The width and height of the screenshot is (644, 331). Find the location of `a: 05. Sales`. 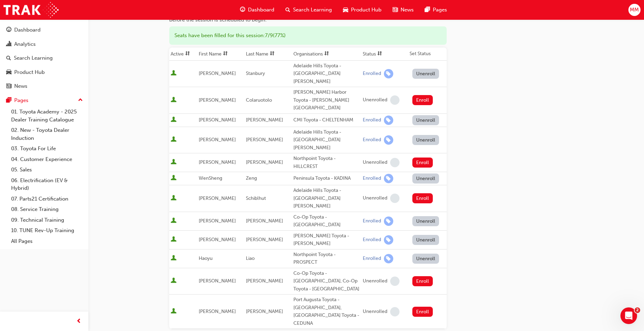

a: 05. Sales is located at coordinates (47, 170).